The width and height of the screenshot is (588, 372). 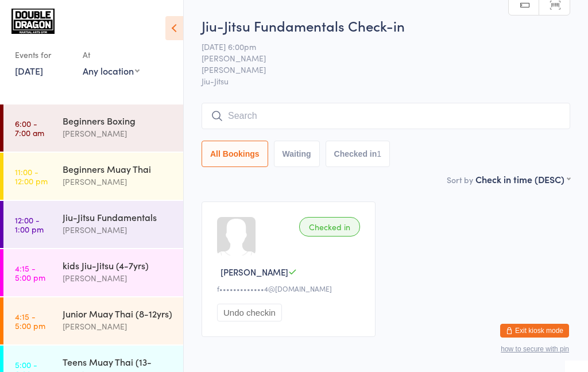 What do you see at coordinates (43, 55) in the screenshot?
I see `div: Events for` at bounding box center [43, 55].